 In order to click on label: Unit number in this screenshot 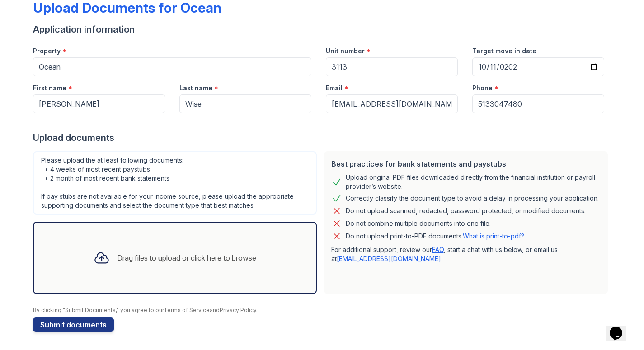, I will do `click(345, 51)`.